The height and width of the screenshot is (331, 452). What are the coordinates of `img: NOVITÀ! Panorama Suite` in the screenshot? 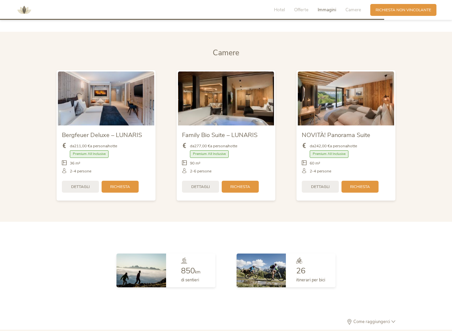 It's located at (346, 98).